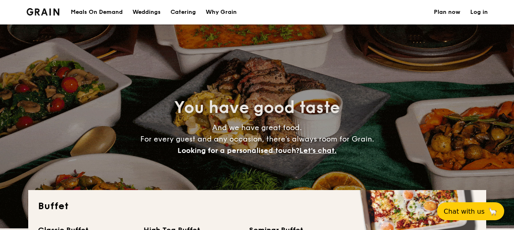 This screenshot has width=514, height=230. I want to click on a: Logotype, so click(43, 12).